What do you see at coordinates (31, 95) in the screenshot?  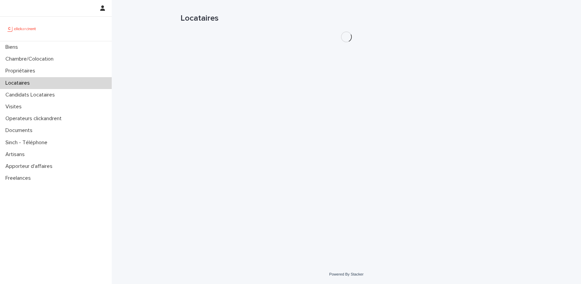 I see `p: Candidats Locataires` at bounding box center [31, 95].